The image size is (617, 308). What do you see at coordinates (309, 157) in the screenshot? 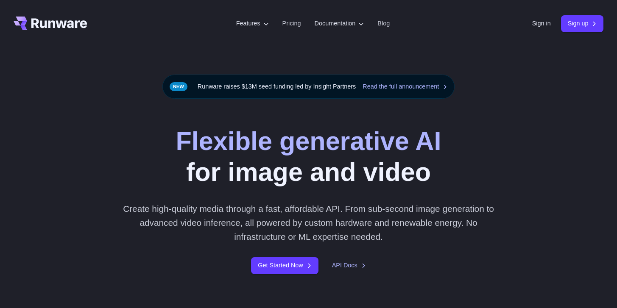
I see `h1: for image and video` at bounding box center [309, 157].